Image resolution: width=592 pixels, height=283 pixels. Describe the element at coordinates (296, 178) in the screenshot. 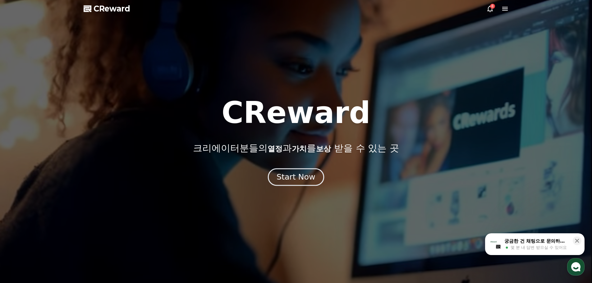

I see `a: Start Now` at that location.